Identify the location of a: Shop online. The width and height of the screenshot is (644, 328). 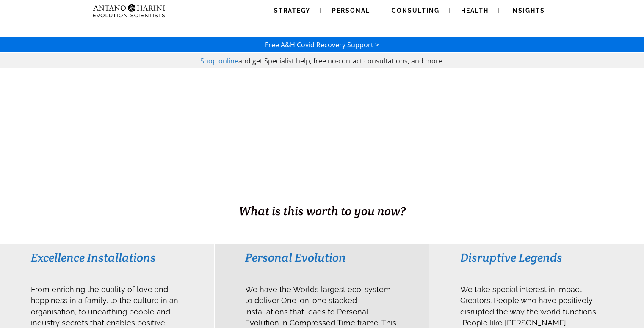
(219, 61).